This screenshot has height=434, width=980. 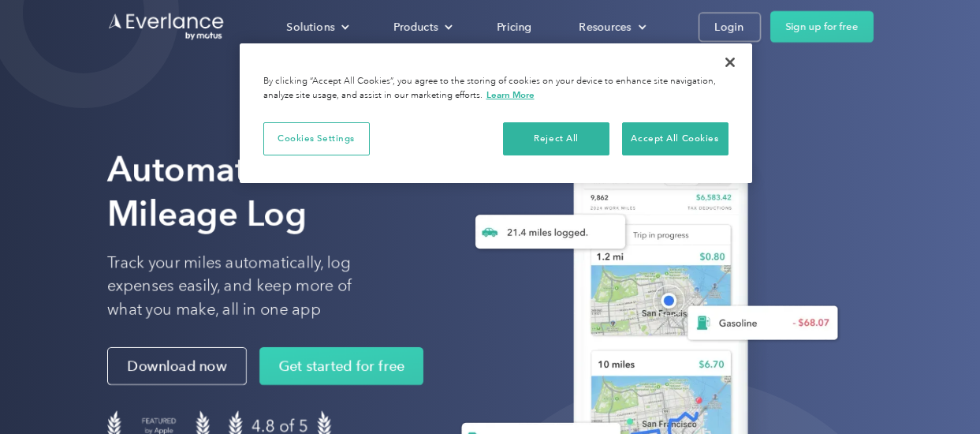 I want to click on a: Pricing, so click(x=515, y=26).